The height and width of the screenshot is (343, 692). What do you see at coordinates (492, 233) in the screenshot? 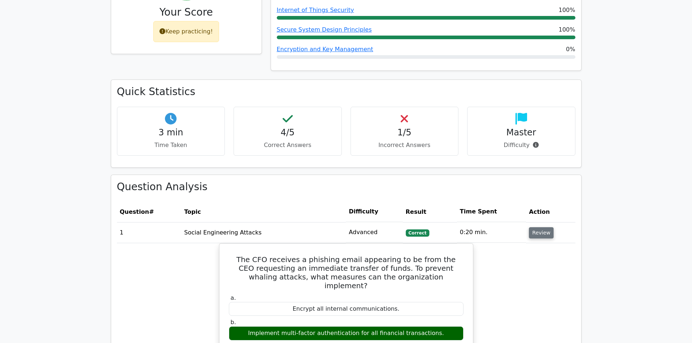
I see `td: 0:20 min.` at bounding box center [492, 233].